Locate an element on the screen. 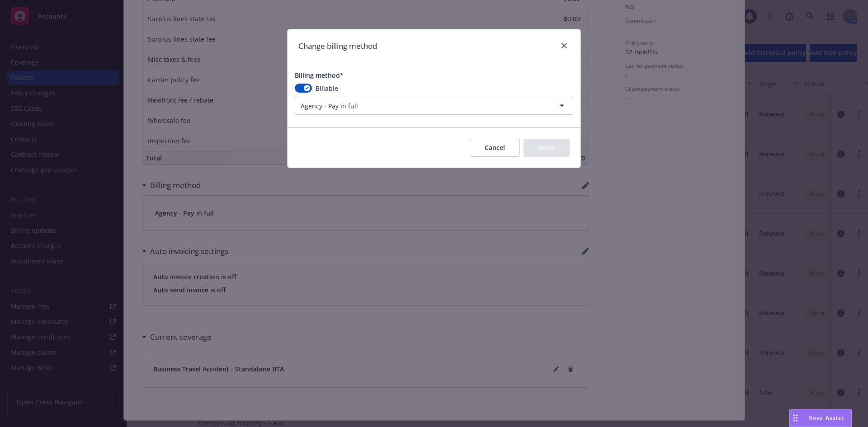  div: Billable is located at coordinates (434, 88).